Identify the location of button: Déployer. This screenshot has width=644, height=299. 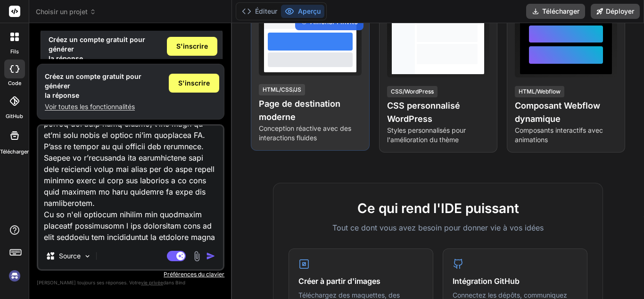
(615, 11).